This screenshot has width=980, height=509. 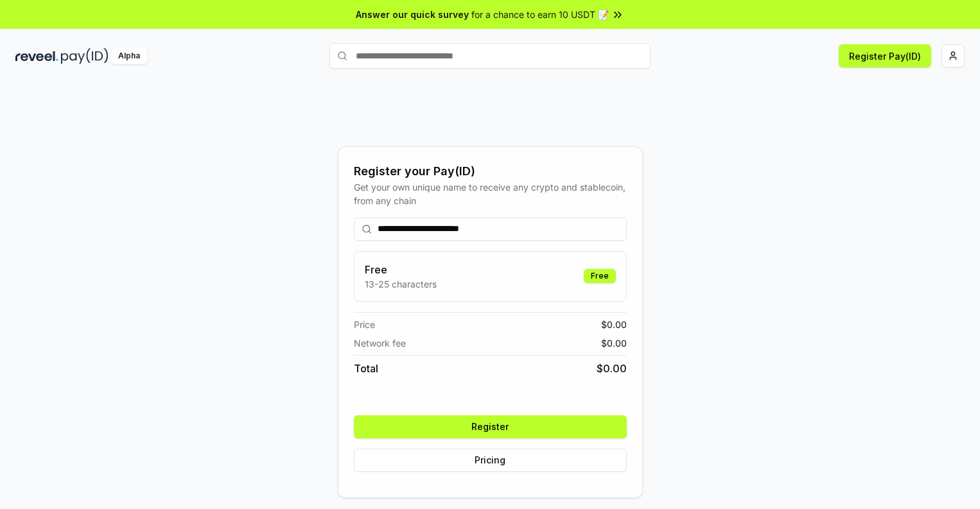 What do you see at coordinates (366, 369) in the screenshot?
I see `span: Total` at bounding box center [366, 369].